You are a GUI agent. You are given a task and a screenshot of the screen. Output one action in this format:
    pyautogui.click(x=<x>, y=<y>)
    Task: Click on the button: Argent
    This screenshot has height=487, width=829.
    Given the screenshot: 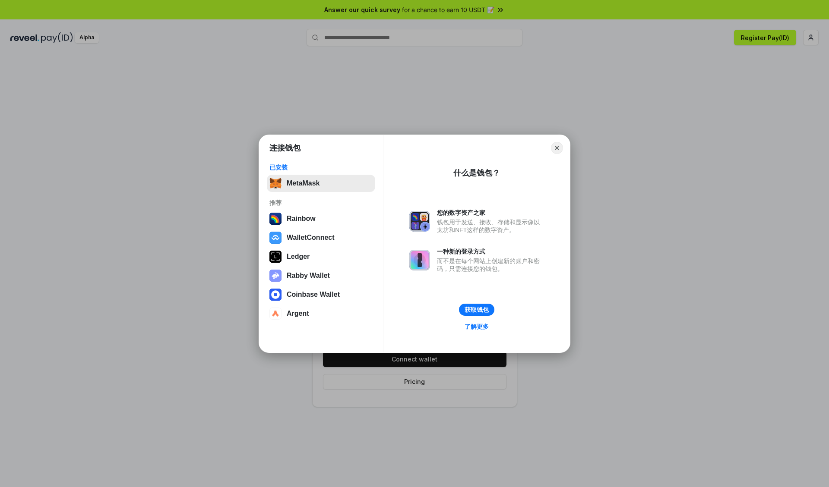 What is the action you would take?
    pyautogui.click(x=321, y=314)
    